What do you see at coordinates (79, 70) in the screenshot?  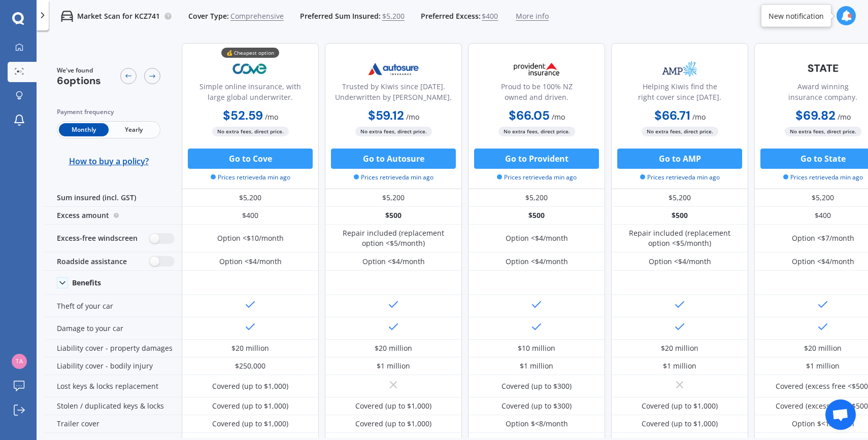 I see `span: We've found` at bounding box center [79, 70].